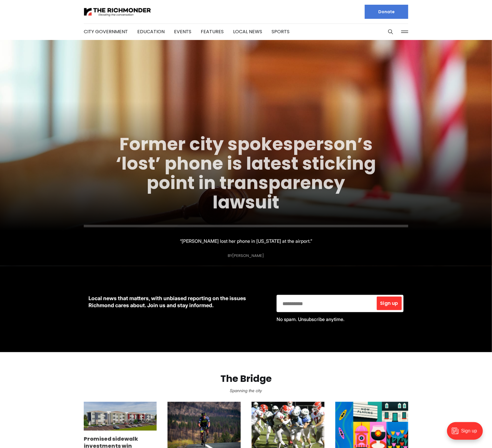  I want to click on a: Sports, so click(280, 31).